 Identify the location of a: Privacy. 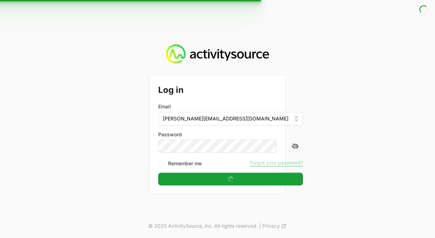
(274, 226).